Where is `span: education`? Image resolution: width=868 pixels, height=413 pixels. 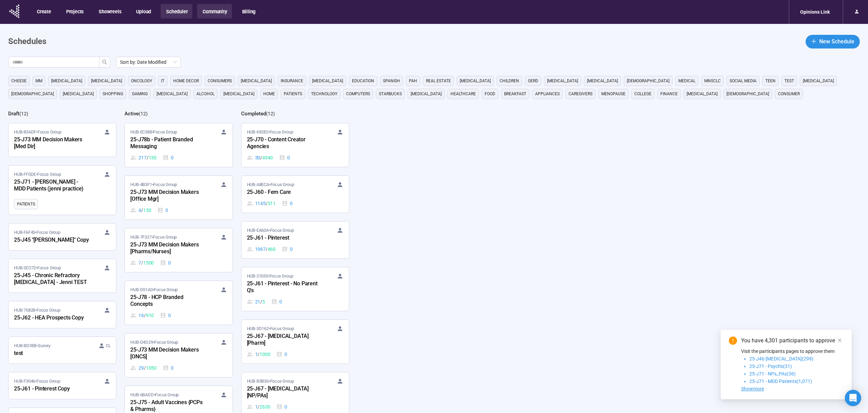 span: education is located at coordinates (363, 81).